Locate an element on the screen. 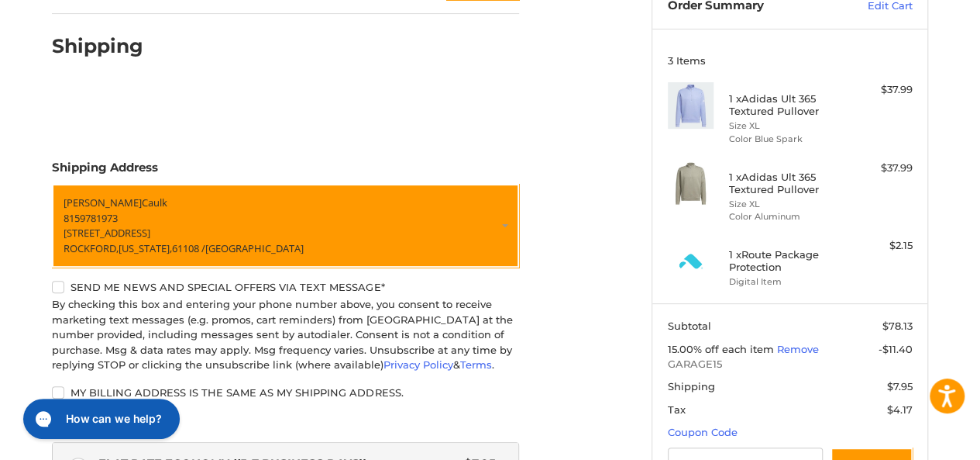 This screenshot has height=460, width=980. span: 15.00% off each item is located at coordinates (722, 349).